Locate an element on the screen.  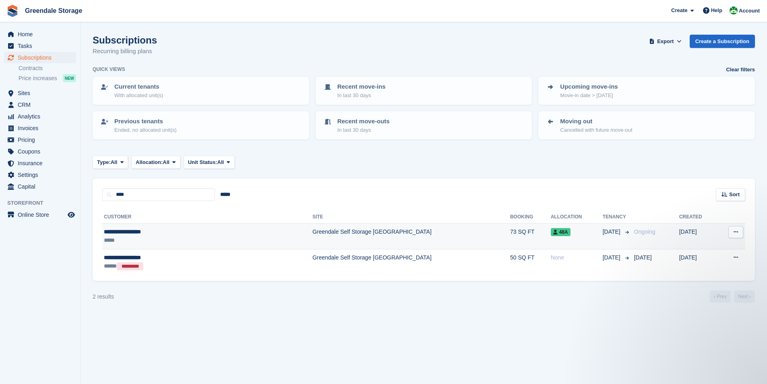
p: Cancelled with future move-out is located at coordinates (596, 130).